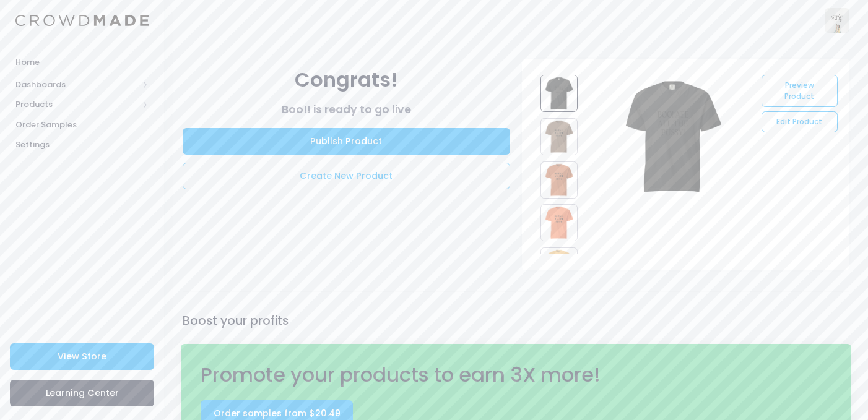 The image size is (868, 420). Describe the element at coordinates (346, 80) in the screenshot. I see `div: Congrats!` at that location.